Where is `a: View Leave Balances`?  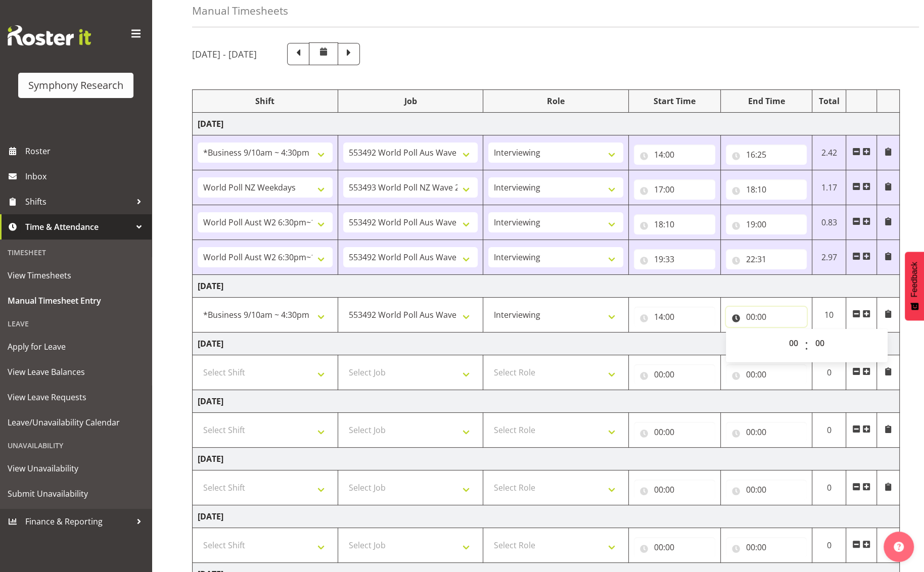
a: View Leave Balances is located at coordinates (76, 372).